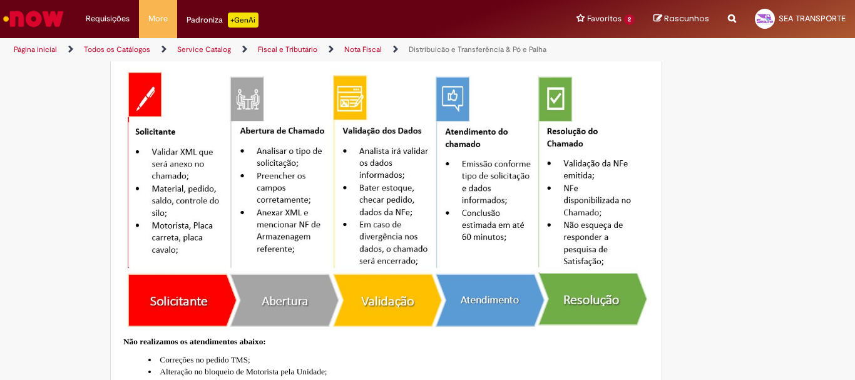 The width and height of the screenshot is (855, 380). Describe the element at coordinates (195, 341) in the screenshot. I see `span: Não realizamos os atendimentos abaixo:` at that location.